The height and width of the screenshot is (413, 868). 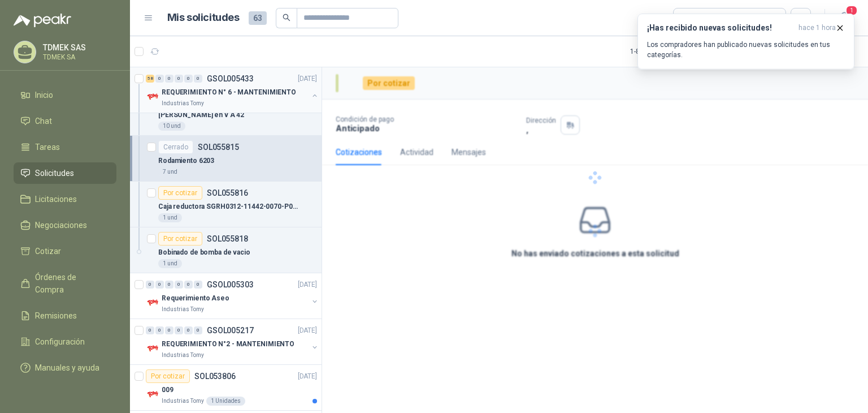 I want to click on a: Órdenes de Compra, so click(x=65, y=283).